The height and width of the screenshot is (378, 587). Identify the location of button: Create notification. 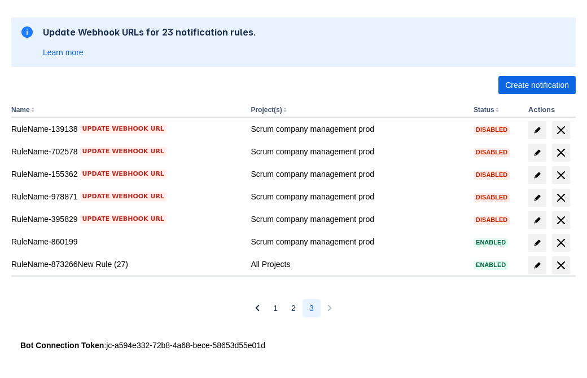
(536, 85).